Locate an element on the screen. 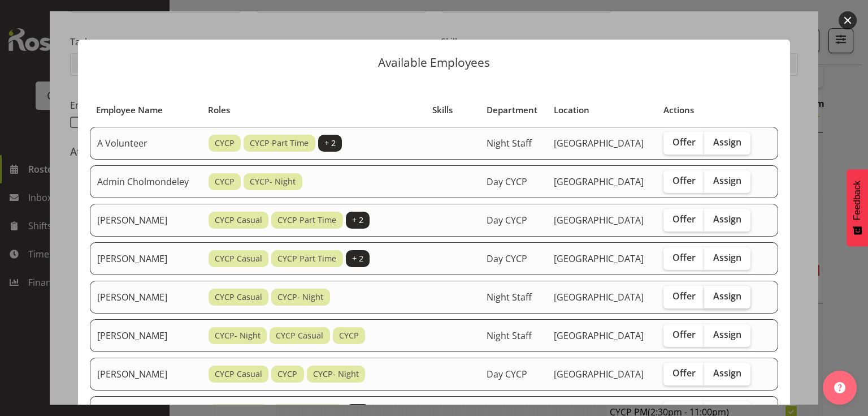 This screenshot has width=868, height=416. button: Feedback - Show survey is located at coordinates (857, 208).